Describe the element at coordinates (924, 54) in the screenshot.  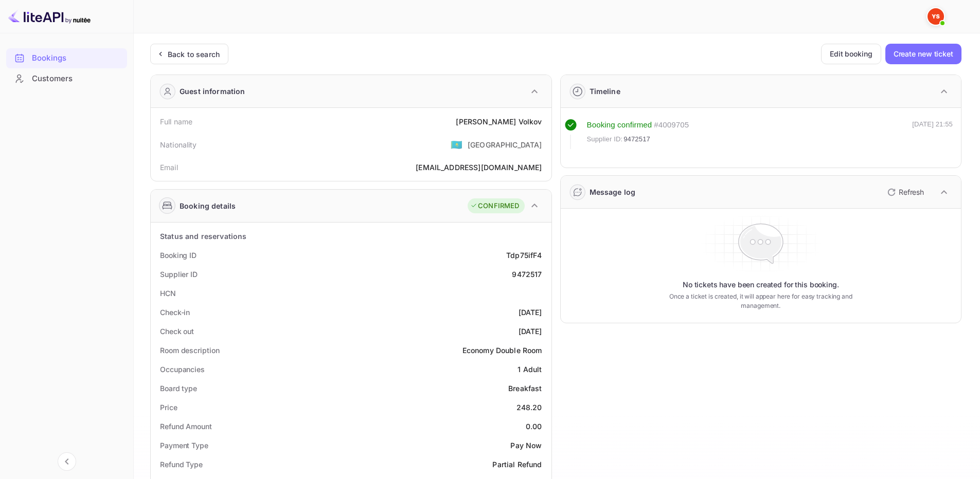
I see `button: Create new ticket` at that location.